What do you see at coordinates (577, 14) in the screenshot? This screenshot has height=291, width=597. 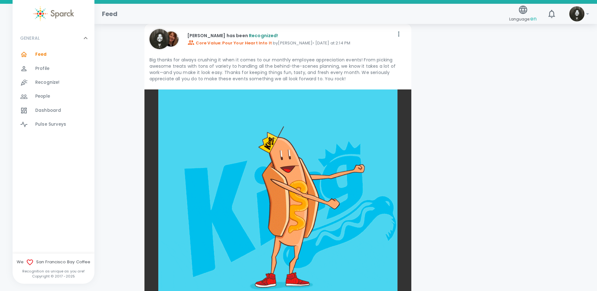 I see `img: Picture of Angel` at bounding box center [577, 14].